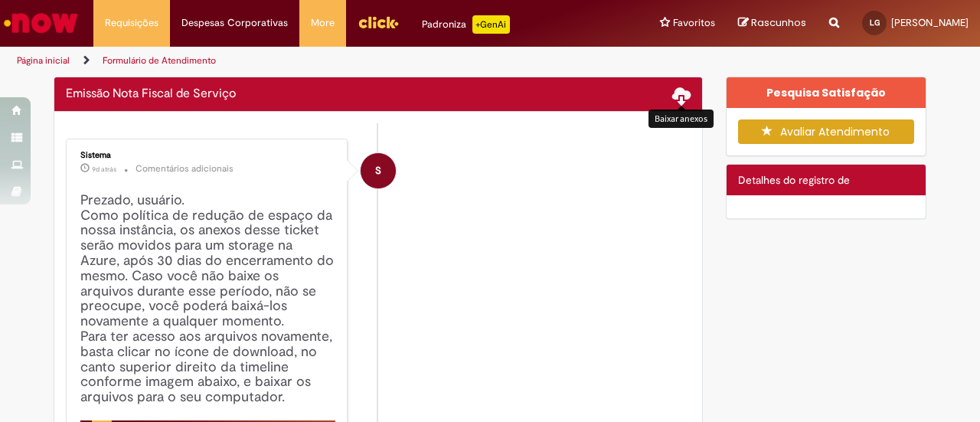 This screenshot has height=422, width=980. I want to click on div: Padroniza, so click(466, 24).